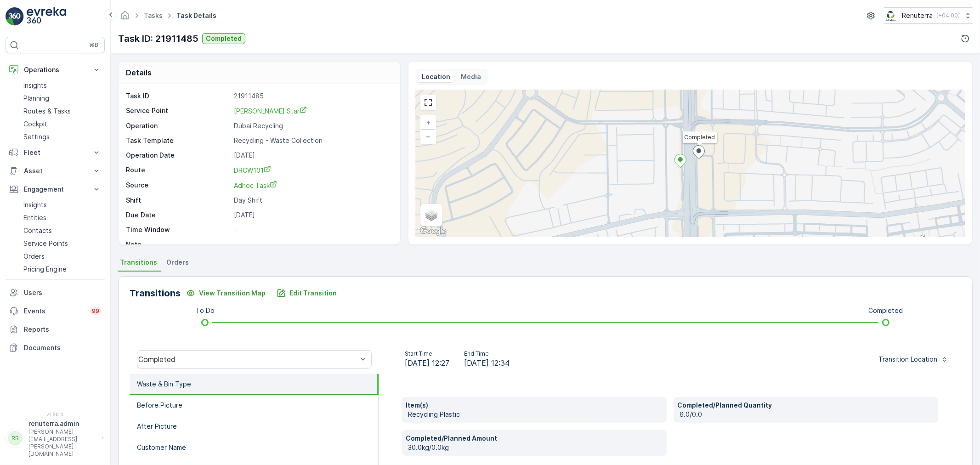  I want to click on span: Orders, so click(177, 262).